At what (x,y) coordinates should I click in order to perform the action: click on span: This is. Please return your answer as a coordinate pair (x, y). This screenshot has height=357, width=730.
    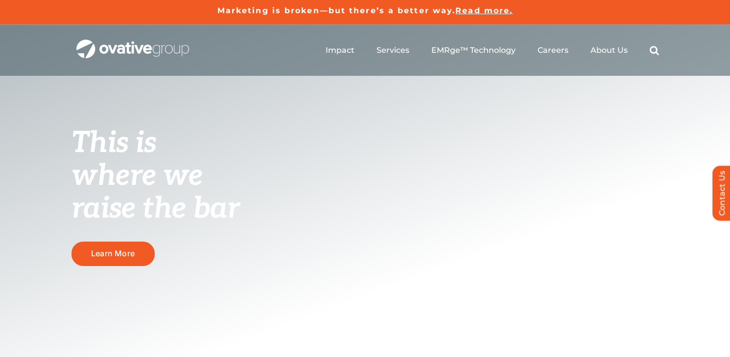
    Looking at the image, I should click on (114, 143).